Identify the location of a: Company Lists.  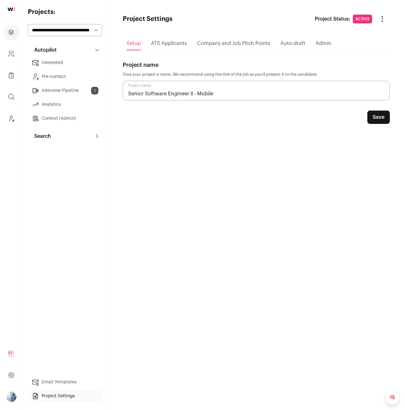
(11, 75).